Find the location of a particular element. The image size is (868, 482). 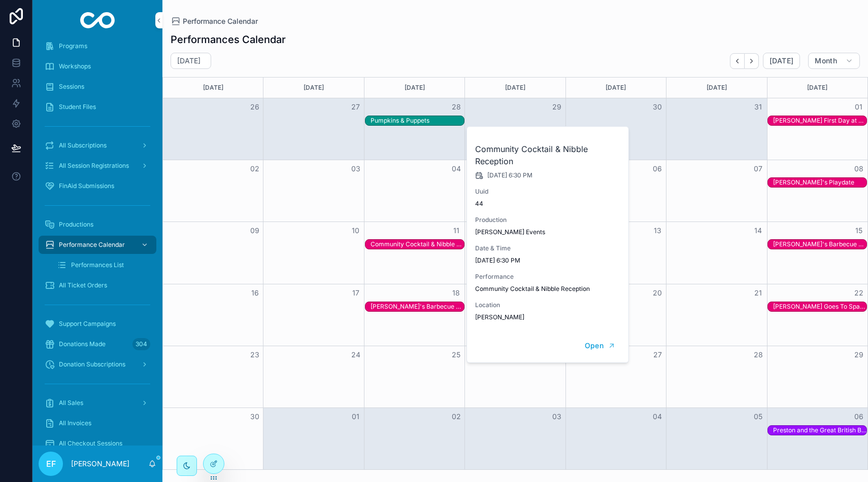

div: Preston and the Great British Baking Adventure is located at coordinates (820, 430).